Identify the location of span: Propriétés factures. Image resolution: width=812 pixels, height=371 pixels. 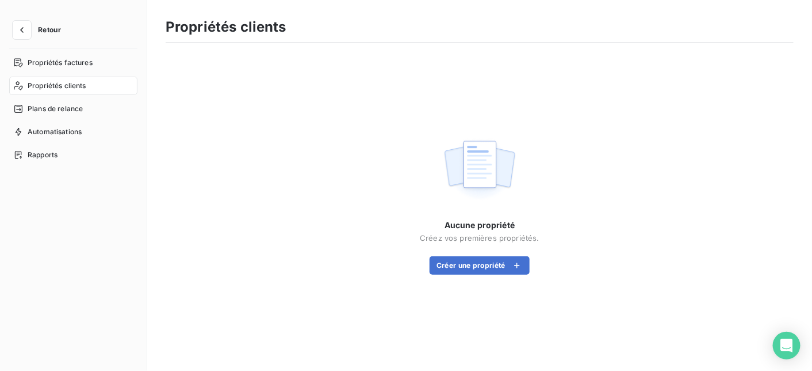
(60, 63).